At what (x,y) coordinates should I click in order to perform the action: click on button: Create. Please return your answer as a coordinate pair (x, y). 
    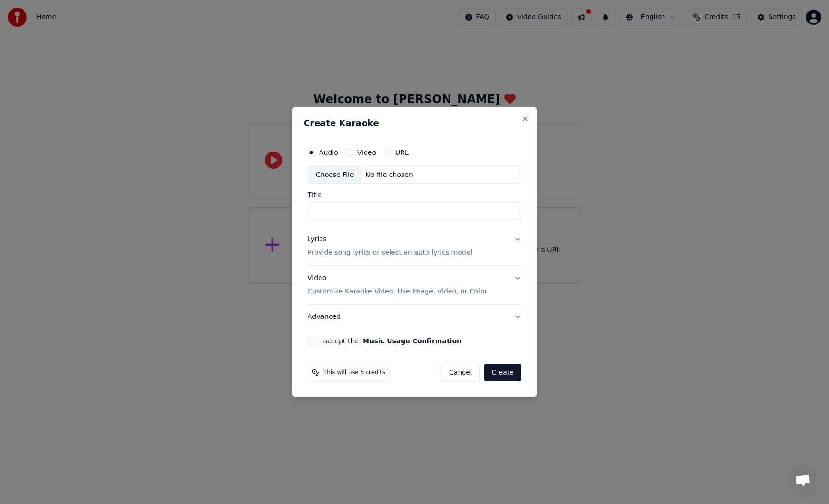
    Looking at the image, I should click on (502, 372).